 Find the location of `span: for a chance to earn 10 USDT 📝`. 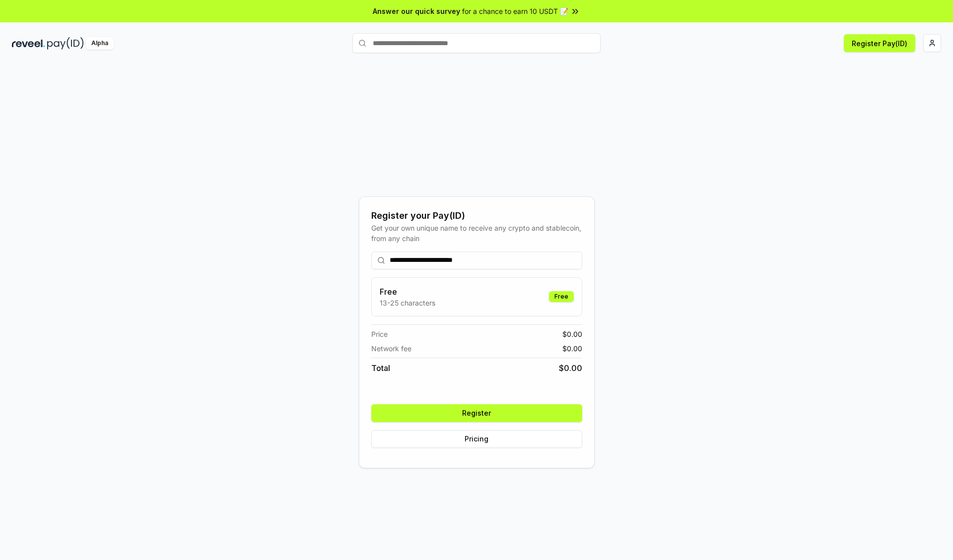

span: for a chance to earn 10 USDT 📝 is located at coordinates (515, 11).